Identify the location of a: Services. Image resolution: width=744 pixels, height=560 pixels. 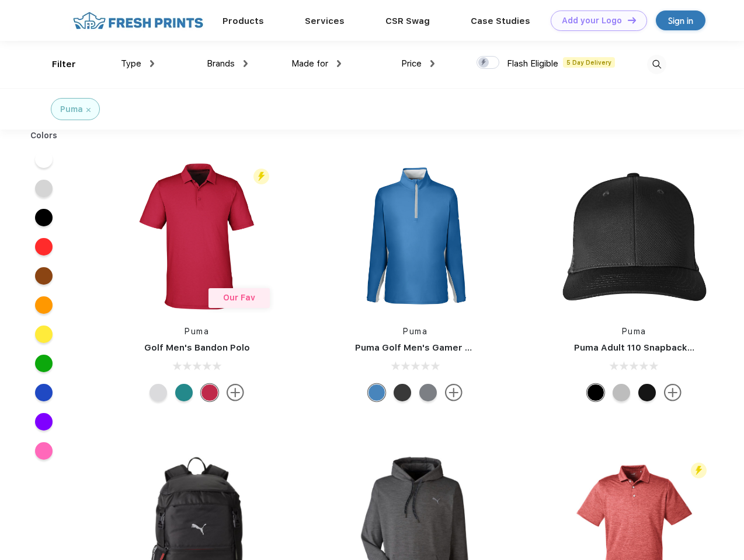
(325, 21).